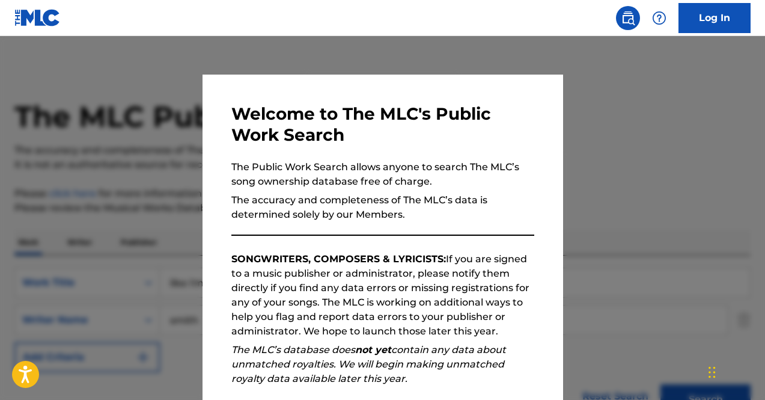 The image size is (765, 400). I want to click on strong: SONGWRITERS, COMPOSERS & LYRICISTS:, so click(338, 258).